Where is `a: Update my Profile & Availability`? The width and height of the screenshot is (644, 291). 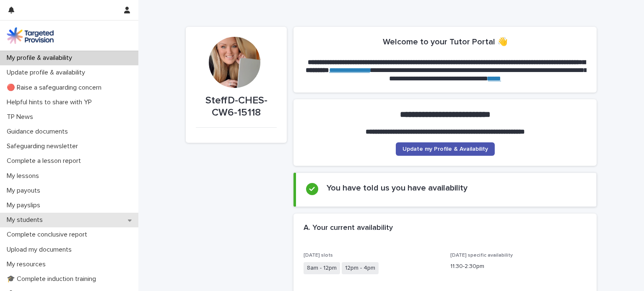
a: Update my Profile & Availability is located at coordinates (446, 149).